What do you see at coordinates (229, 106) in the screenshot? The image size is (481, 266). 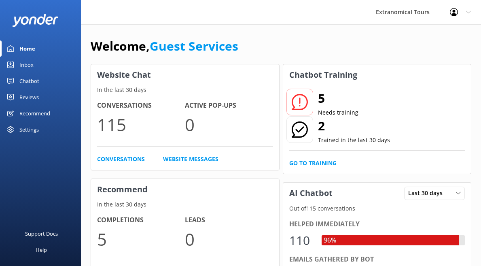 I see `h4: Active Pop-ups` at bounding box center [229, 106].